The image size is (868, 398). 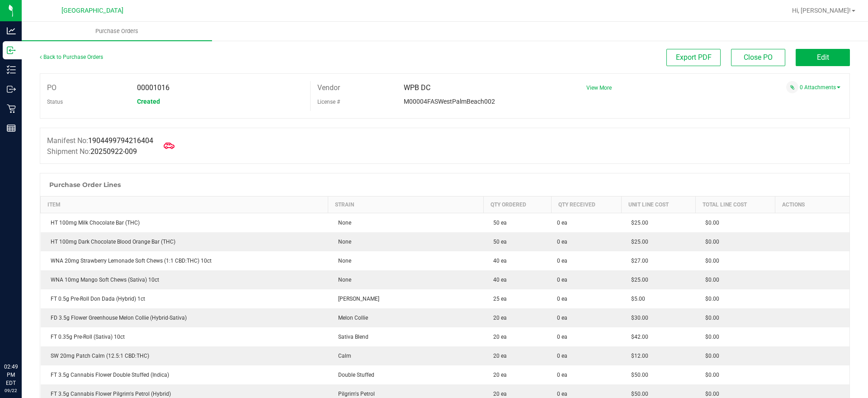 I want to click on p: 02:49 PM EDT, so click(x=11, y=374).